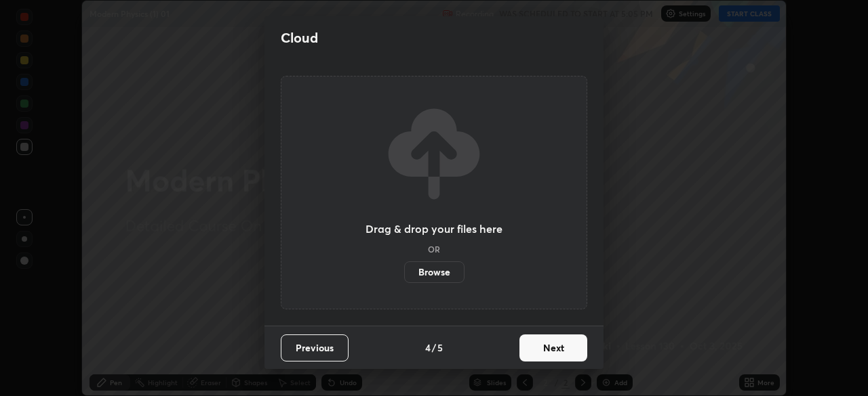  Describe the element at coordinates (299, 38) in the screenshot. I see `h2: Cloud` at that location.